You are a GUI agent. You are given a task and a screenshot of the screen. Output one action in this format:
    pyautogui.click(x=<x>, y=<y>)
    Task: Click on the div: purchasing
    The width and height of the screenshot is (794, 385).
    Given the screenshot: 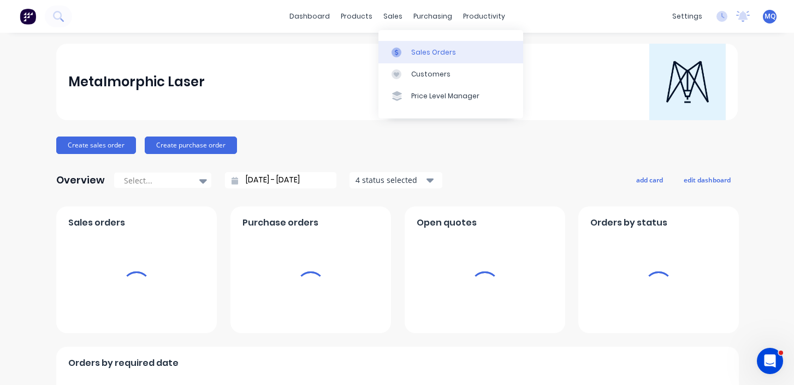 What is the action you would take?
    pyautogui.click(x=432, y=16)
    